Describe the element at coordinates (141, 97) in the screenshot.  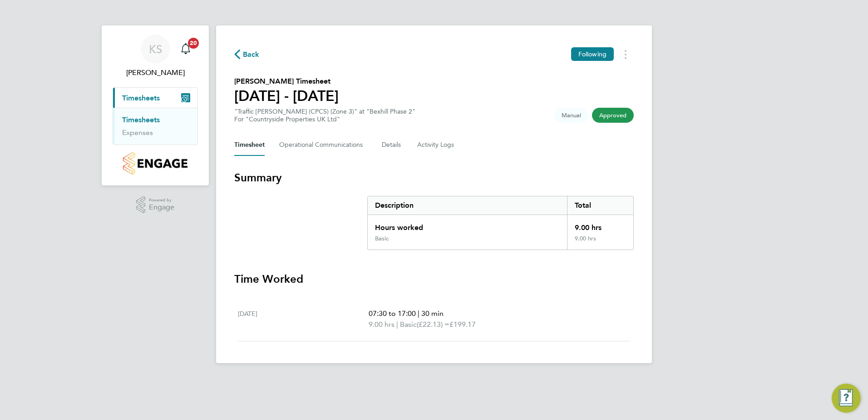
I see `span: Timesheets` at that location.